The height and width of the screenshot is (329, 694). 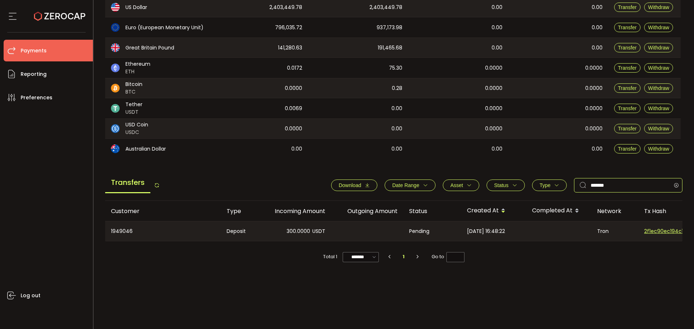 I want to click on div: Type, so click(x=240, y=211).